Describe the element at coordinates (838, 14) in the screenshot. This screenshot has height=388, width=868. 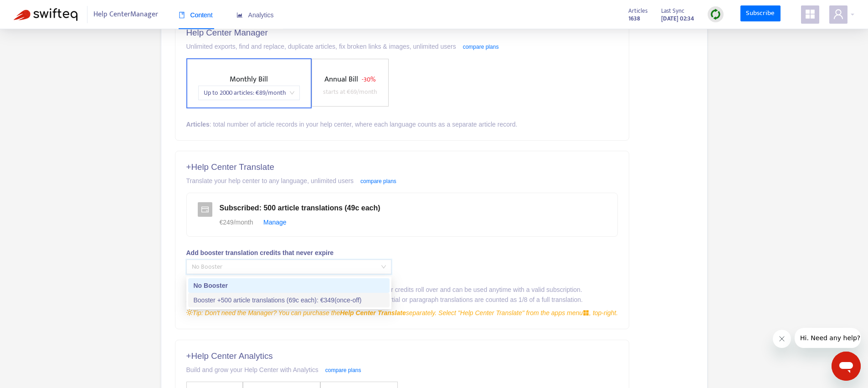
I see `span: user` at that location.